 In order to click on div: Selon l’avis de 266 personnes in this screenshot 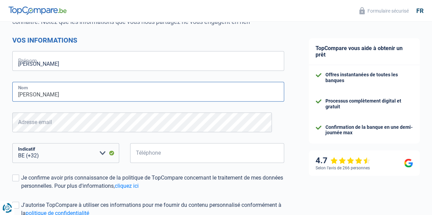, I will do `click(343, 168)`.